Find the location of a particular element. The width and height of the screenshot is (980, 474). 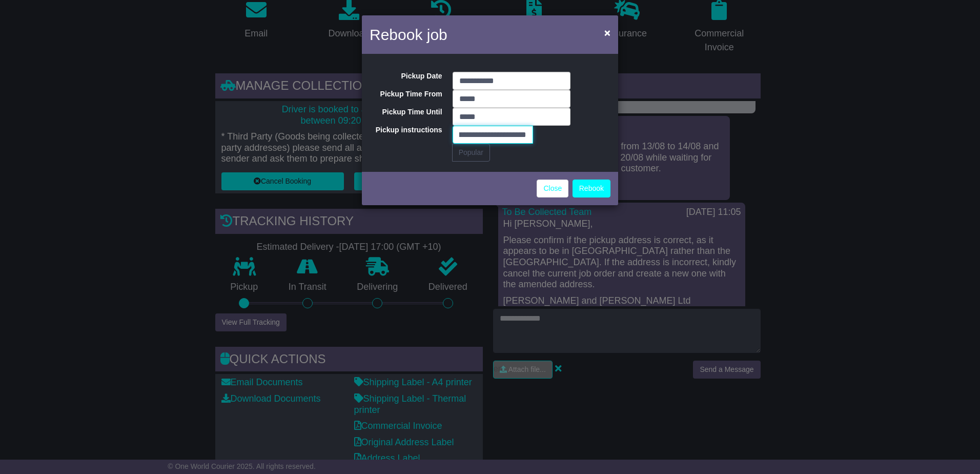

h4: Rebook job is located at coordinates (409, 34).